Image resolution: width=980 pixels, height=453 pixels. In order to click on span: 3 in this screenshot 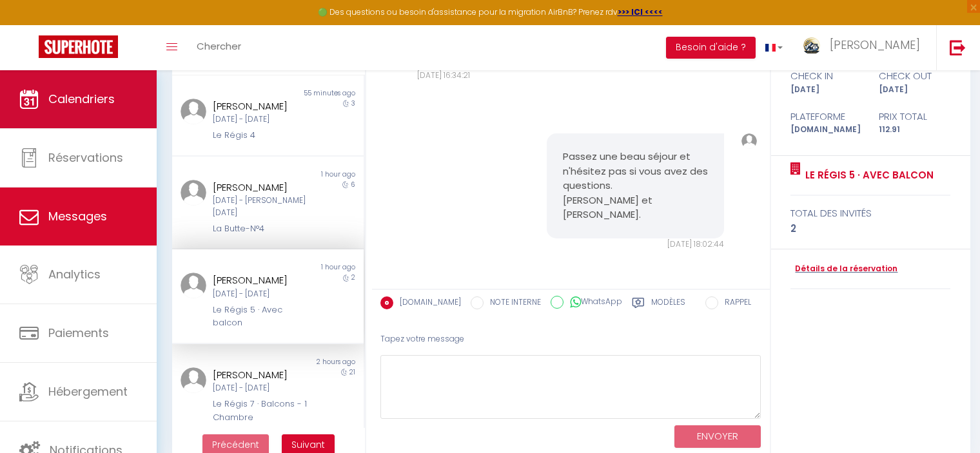, I will do `click(353, 103)`.